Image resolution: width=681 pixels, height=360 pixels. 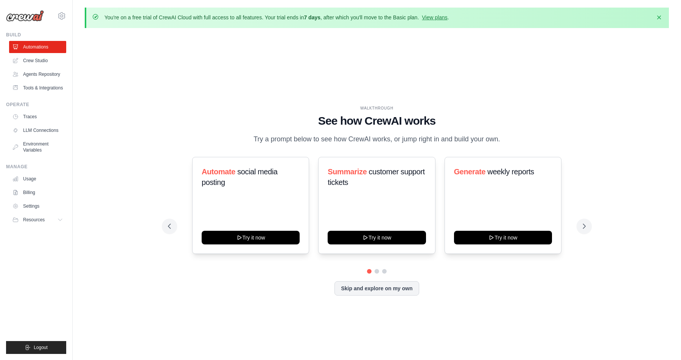 What do you see at coordinates (36, 35) in the screenshot?
I see `div: Build` at bounding box center [36, 35].